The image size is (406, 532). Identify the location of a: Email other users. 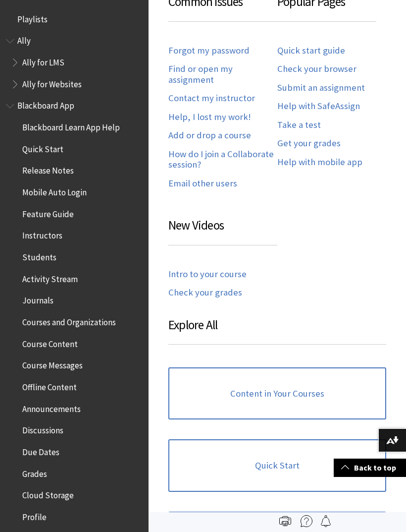
(202, 183).